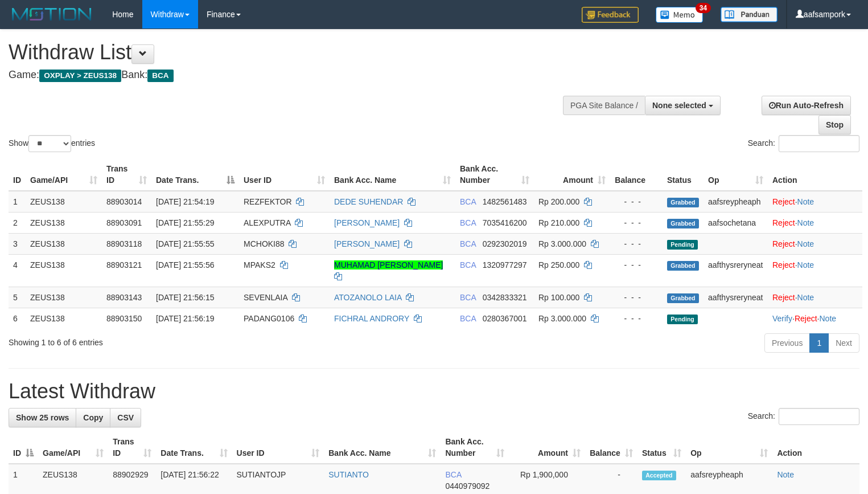  I want to click on th: Op: activate to sort column ascending, so click(729, 447).